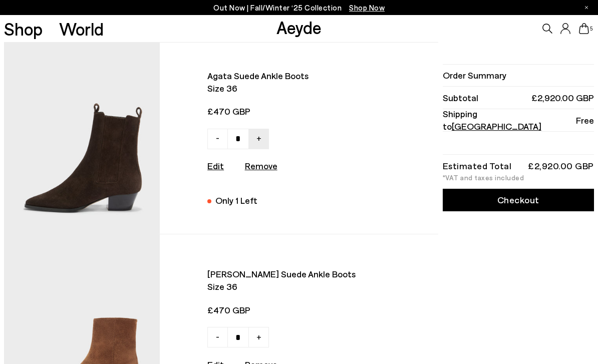  I want to click on u: Remove, so click(261, 166).